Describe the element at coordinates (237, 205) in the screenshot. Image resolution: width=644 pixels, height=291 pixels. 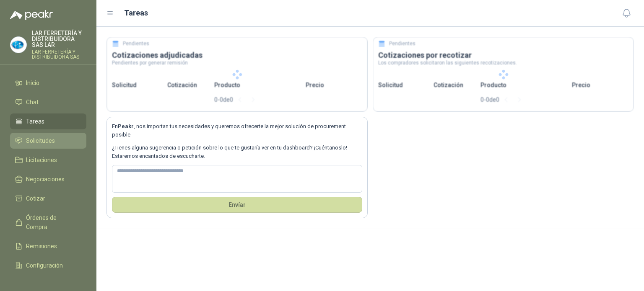
I see `button: Envíar` at that location.